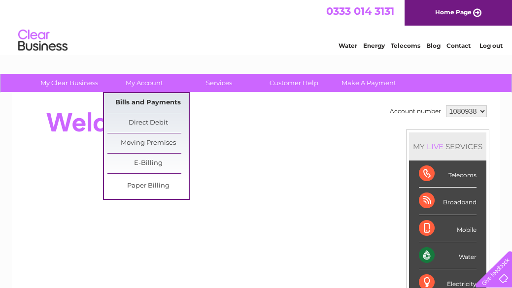 The width and height of the screenshot is (512, 288). Describe the element at coordinates (374, 45) in the screenshot. I see `a: Energy` at that location.